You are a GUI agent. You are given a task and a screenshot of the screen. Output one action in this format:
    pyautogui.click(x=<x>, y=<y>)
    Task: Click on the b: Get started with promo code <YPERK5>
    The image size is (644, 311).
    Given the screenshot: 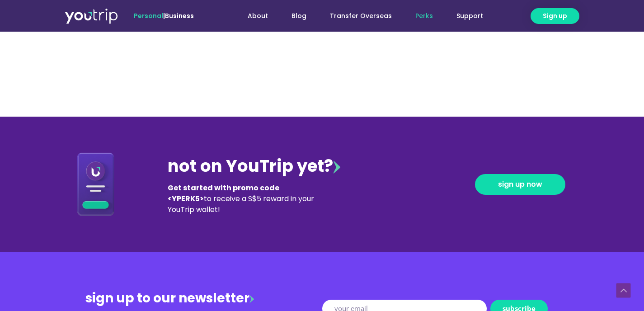 What is the action you would take?
    pyautogui.click(x=223, y=193)
    